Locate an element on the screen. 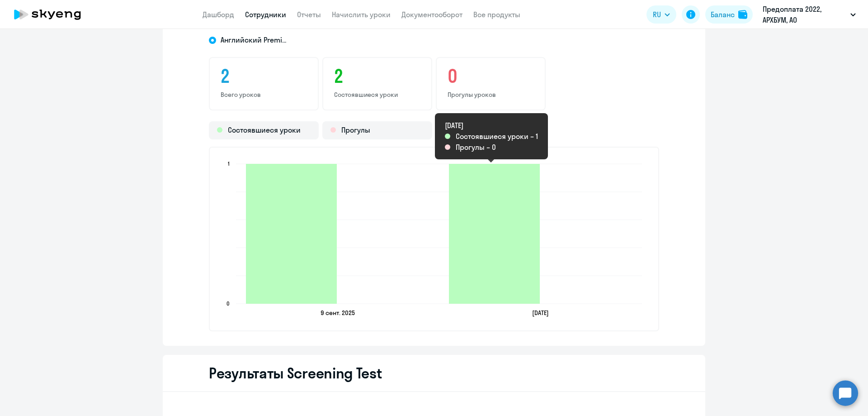  a: Документооборот is located at coordinates (432, 15).